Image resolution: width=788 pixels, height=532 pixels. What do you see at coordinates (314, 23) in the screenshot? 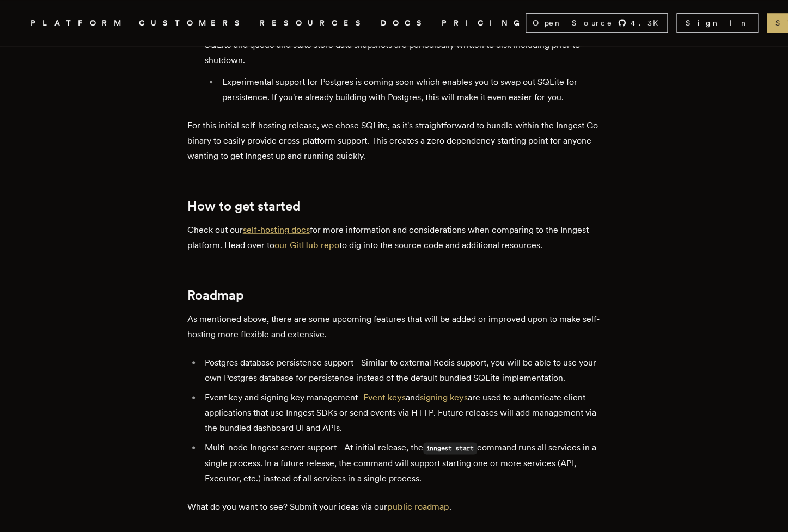
I see `button: RESOURCES` at bounding box center [314, 23].